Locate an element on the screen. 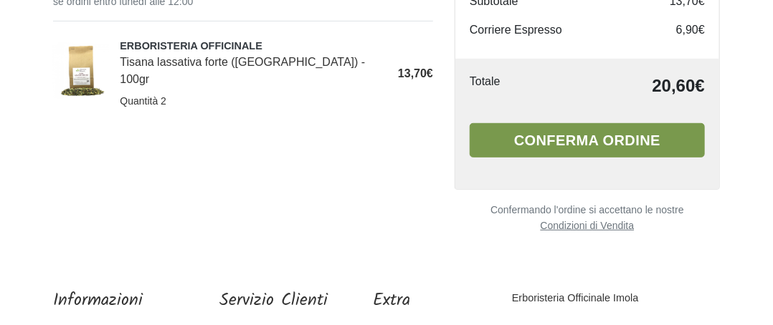 This screenshot has height=325, width=773. button: Conferma ordine is located at coordinates (587, 140).